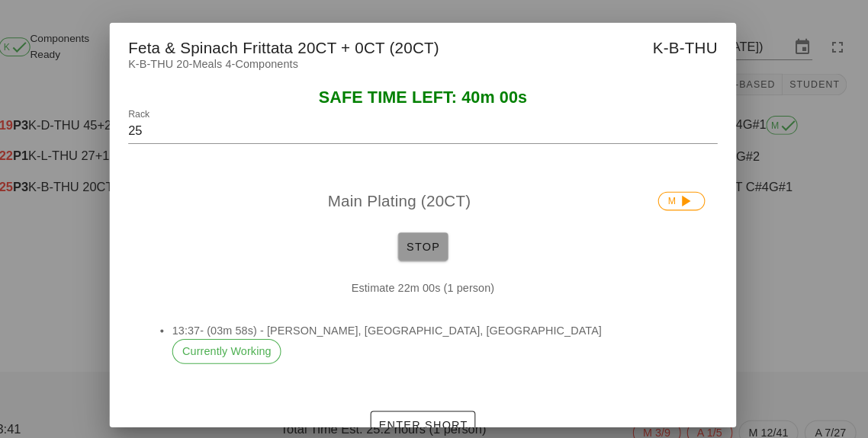 This screenshot has width=868, height=438. I want to click on label: Rack, so click(157, 112).